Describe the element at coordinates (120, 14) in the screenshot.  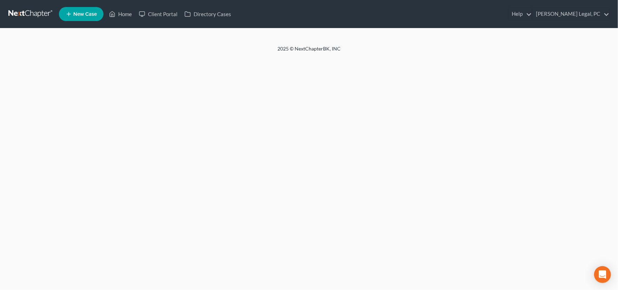
I see `a: Home` at that location.